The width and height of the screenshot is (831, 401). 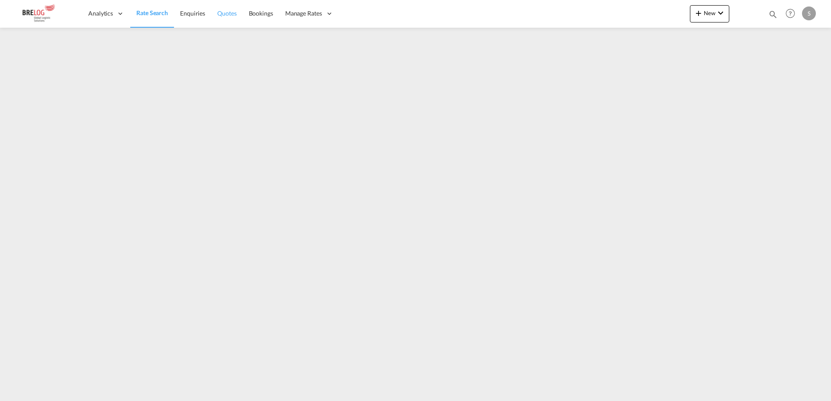 What do you see at coordinates (261, 13) in the screenshot?
I see `span: Bookings` at bounding box center [261, 13].